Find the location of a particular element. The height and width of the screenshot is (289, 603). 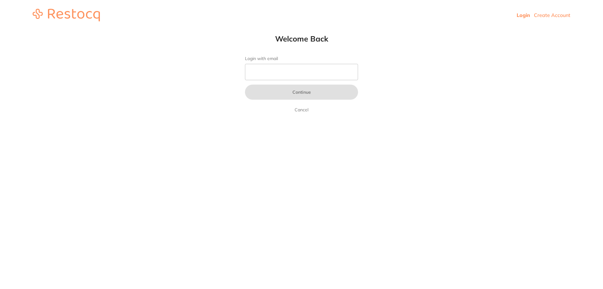

h1: Welcome Back is located at coordinates (302, 39).